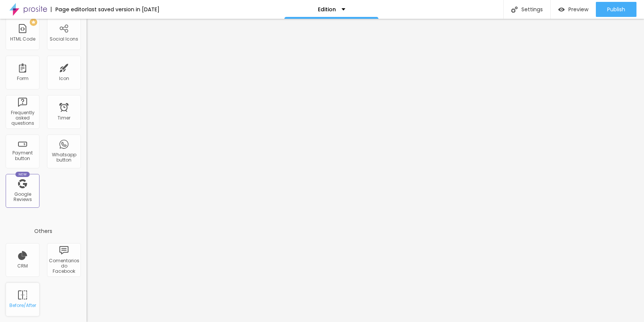 The image size is (644, 322). What do you see at coordinates (327, 9) in the screenshot?
I see `p: Edition` at bounding box center [327, 9].